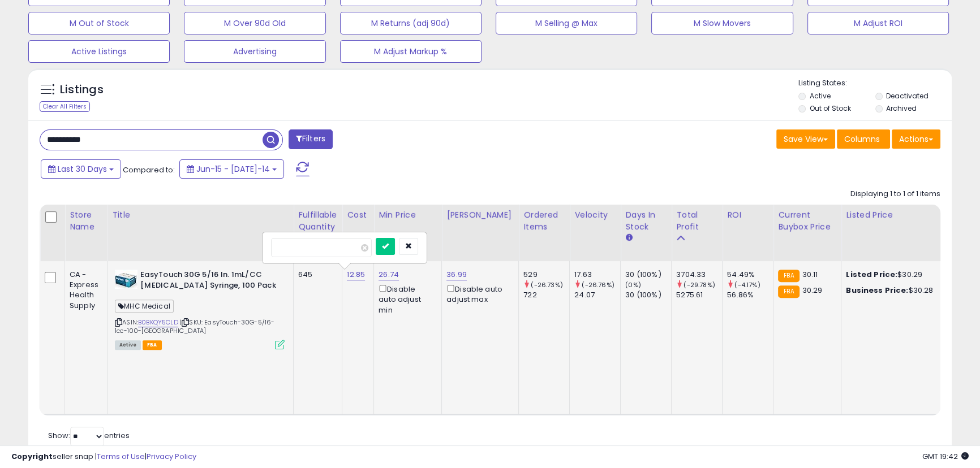 This screenshot has height=468, width=980. What do you see at coordinates (875, 83) in the screenshot?
I see `p: Listing States:` at bounding box center [875, 83].